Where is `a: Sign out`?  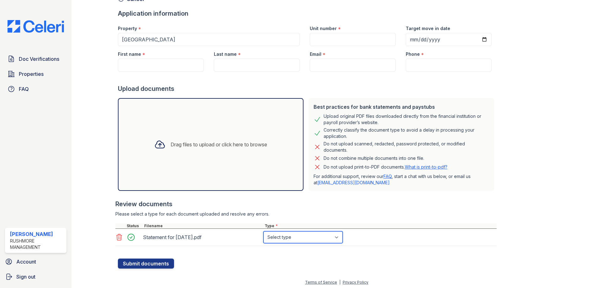
a: Sign out is located at coordinates (36, 277).